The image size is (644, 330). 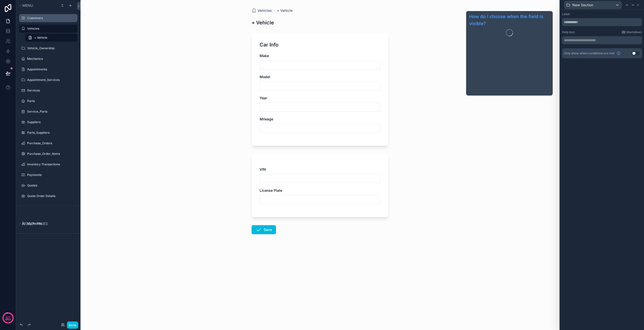 I want to click on h1: + Vehicle, so click(x=263, y=23).